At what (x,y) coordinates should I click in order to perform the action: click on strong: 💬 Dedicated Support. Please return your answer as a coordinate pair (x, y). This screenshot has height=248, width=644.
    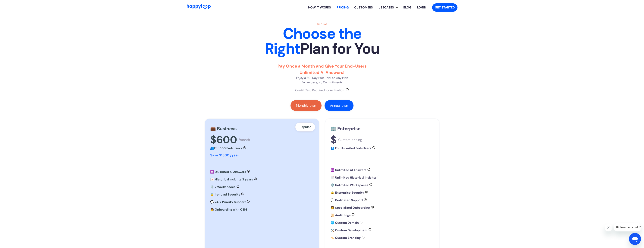
    Looking at the image, I should click on (347, 200).